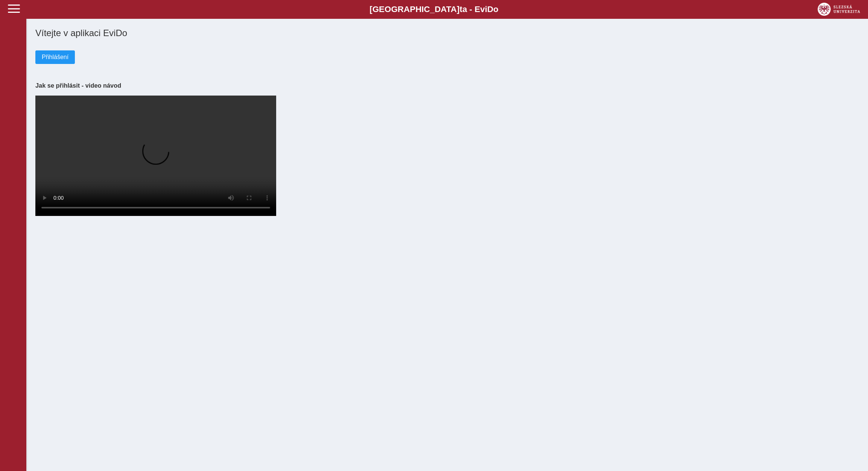 The image size is (868, 471). Describe the element at coordinates (447, 33) in the screenshot. I see `h1: Vítejte v aplikaci EviDo` at that location.